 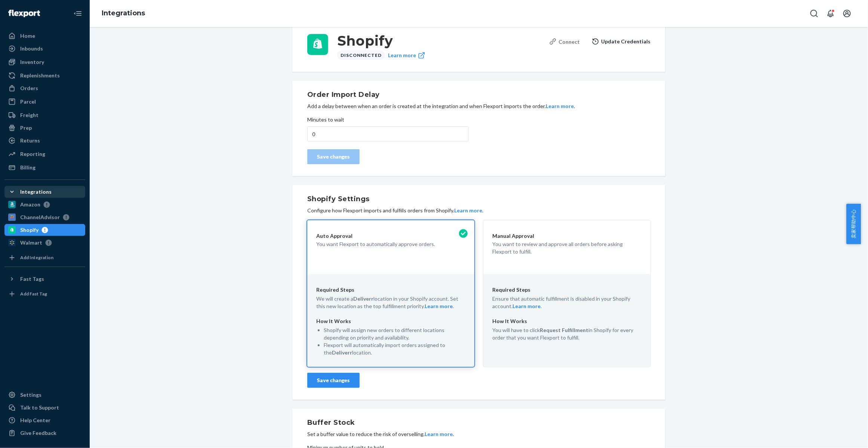 I want to click on div: Walmart, so click(x=31, y=243).